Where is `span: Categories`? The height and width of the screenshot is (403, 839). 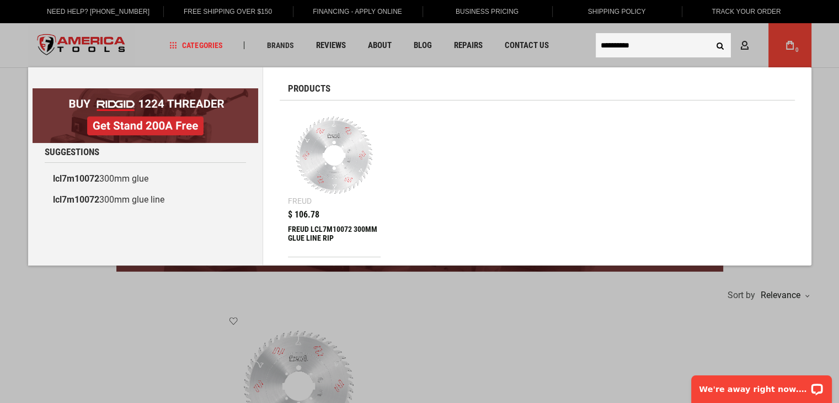
span: Categories is located at coordinates (196, 45).